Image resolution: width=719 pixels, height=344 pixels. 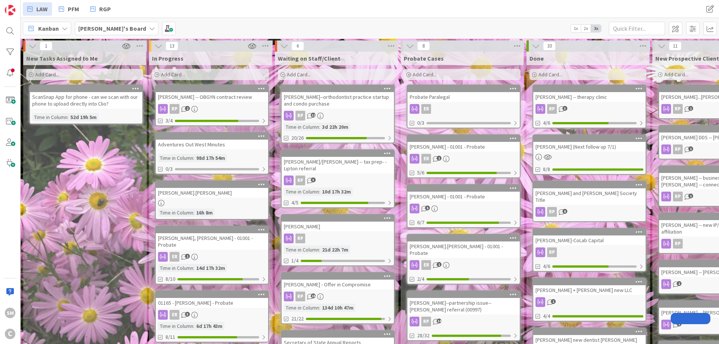 I want to click on a: LAW, so click(x=37, y=9).